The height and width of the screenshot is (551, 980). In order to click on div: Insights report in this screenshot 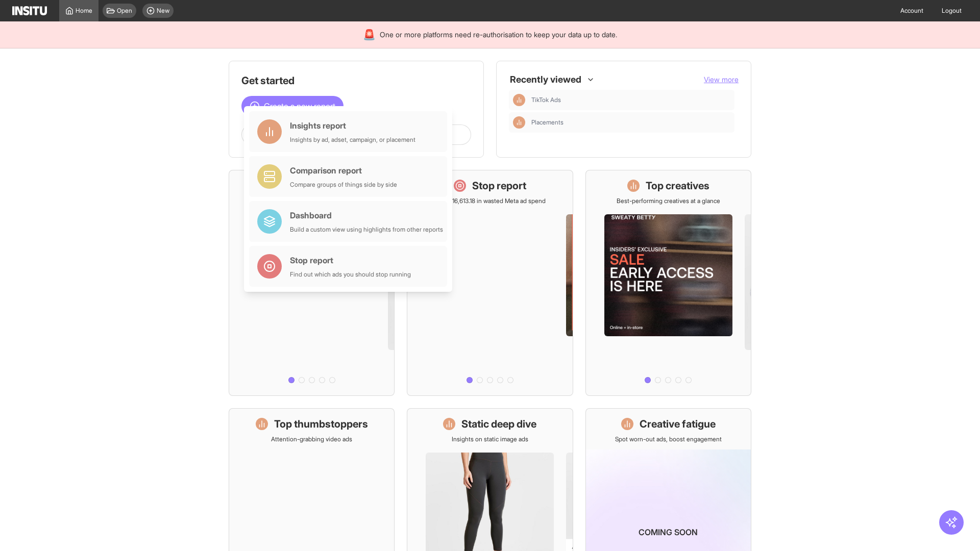, I will do `click(353, 125)`.